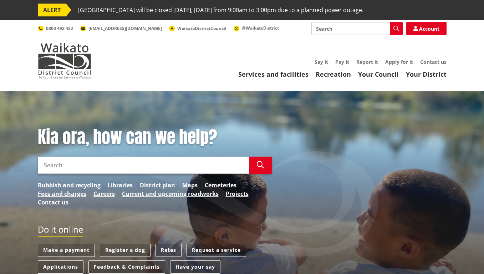 This screenshot has width=484, height=274. Describe the element at coordinates (62, 194) in the screenshot. I see `a: Fees and charges` at that location.